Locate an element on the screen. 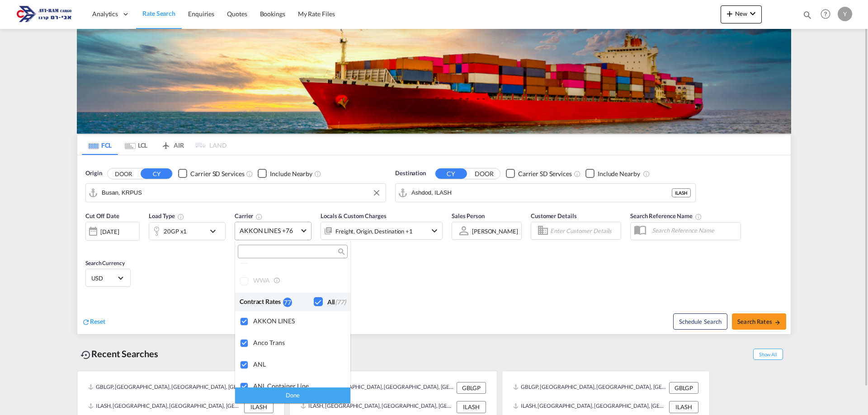 The width and height of the screenshot is (868, 415). div: ANL Container Line is located at coordinates (298, 386).